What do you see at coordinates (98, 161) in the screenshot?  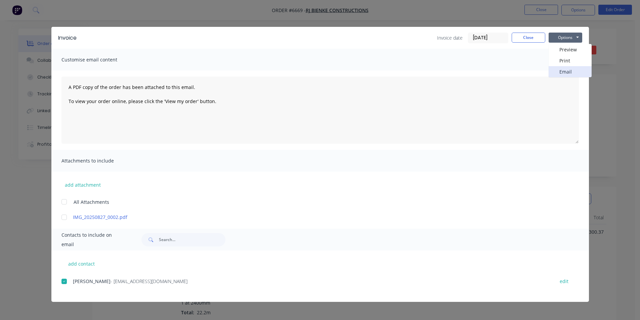 I see `span: Attachments to include` at bounding box center [98, 161].